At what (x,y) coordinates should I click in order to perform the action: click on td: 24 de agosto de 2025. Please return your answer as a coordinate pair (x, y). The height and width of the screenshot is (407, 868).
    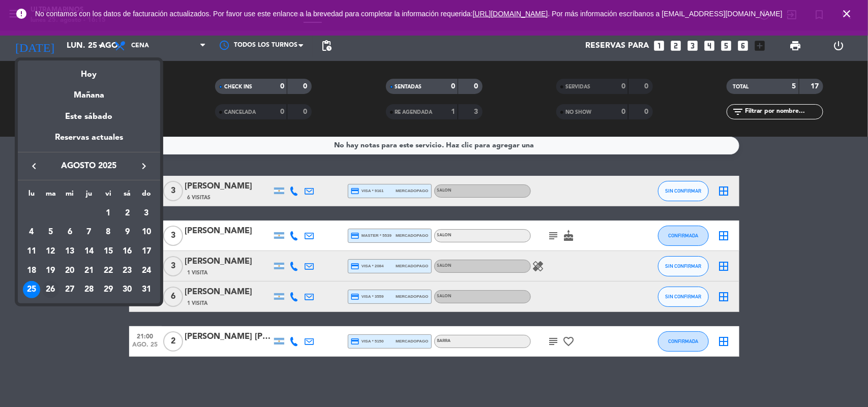
    Looking at the image, I should click on (147, 271).